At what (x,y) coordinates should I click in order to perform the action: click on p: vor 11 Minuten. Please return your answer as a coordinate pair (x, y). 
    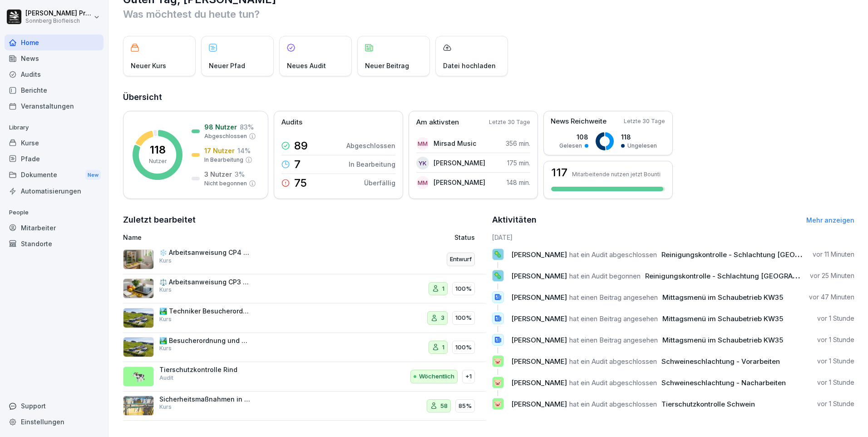
    Looking at the image, I should click on (833, 254).